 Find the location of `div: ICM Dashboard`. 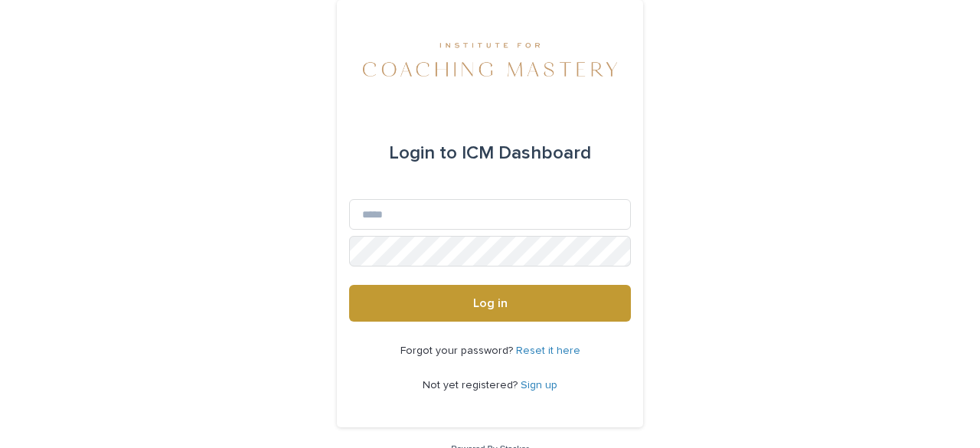

div: ICM Dashboard is located at coordinates (490, 153).